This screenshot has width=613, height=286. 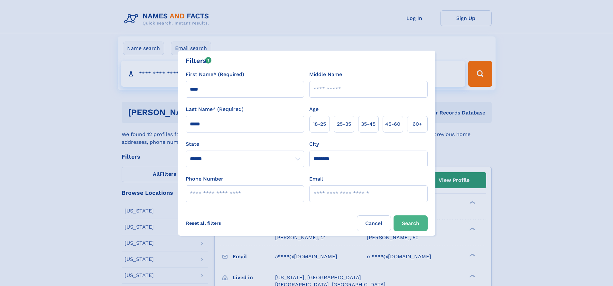 What do you see at coordinates (215, 109) in the screenshot?
I see `label: Last Name* (Required)` at bounding box center [215, 109].